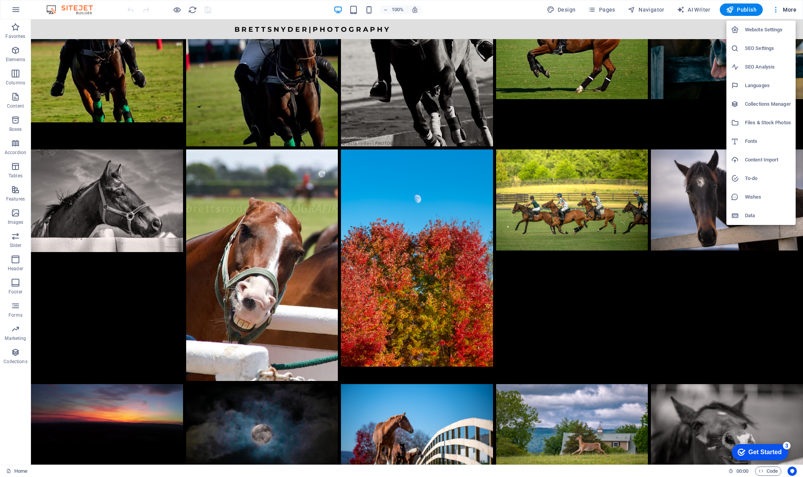 Image resolution: width=803 pixels, height=477 pixels. Describe the element at coordinates (768, 141) in the screenshot. I see `h6: Fonts` at that location.